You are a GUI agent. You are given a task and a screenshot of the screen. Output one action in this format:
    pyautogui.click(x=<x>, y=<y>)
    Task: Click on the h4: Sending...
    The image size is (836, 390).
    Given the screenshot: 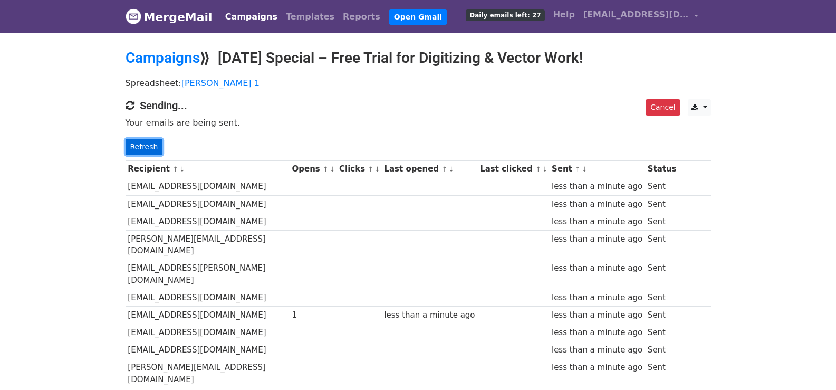 What is the action you would take?
    pyautogui.click(x=418, y=106)
    